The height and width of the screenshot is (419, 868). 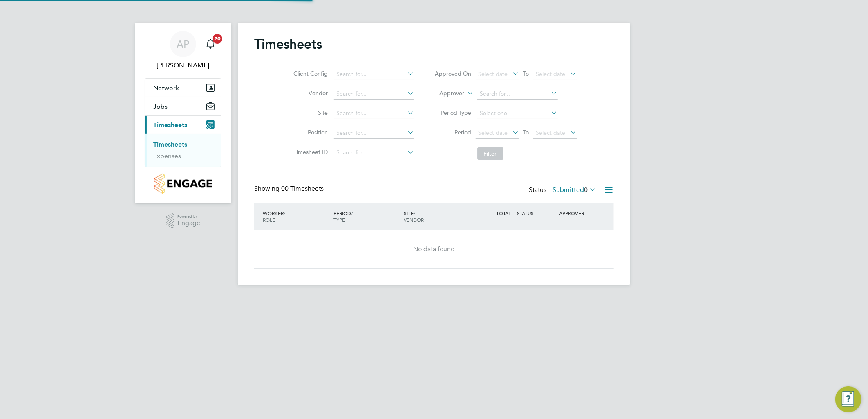 What do you see at coordinates (183, 221) in the screenshot?
I see `a: Powered byEngage` at bounding box center [183, 221].